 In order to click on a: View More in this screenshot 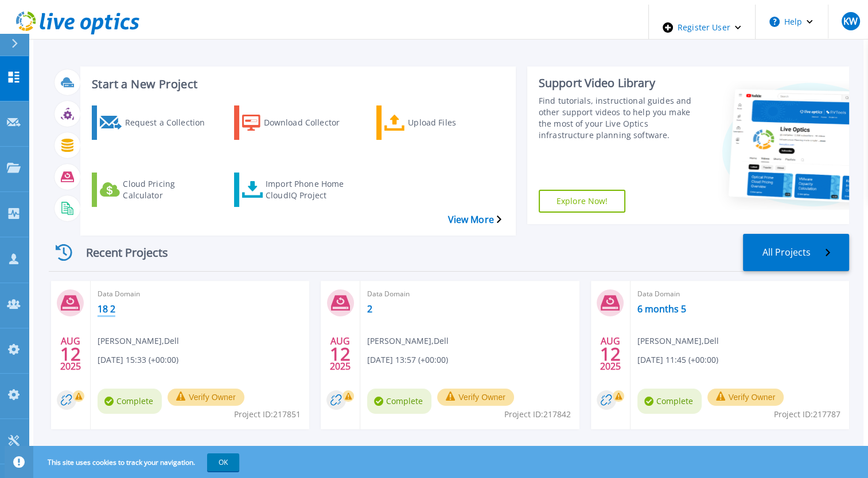, I will do `click(474, 220)`.